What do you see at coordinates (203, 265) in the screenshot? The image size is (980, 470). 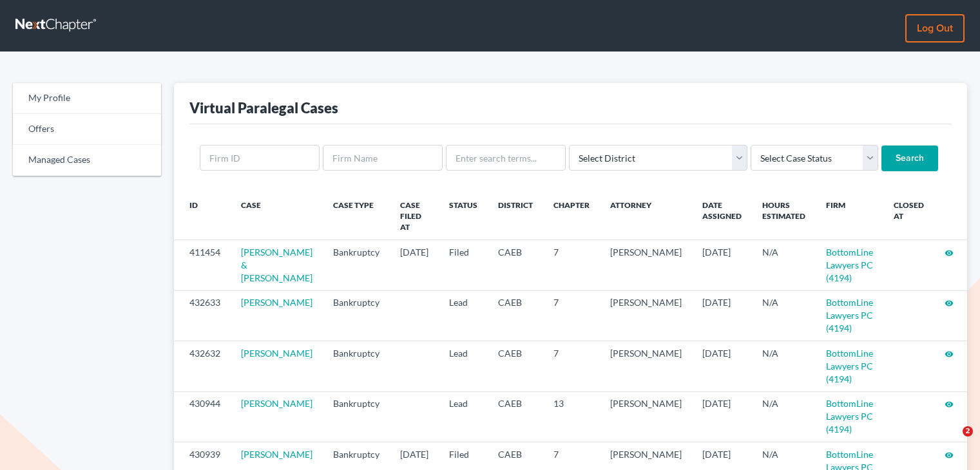 I see `td: 411454` at bounding box center [203, 265].